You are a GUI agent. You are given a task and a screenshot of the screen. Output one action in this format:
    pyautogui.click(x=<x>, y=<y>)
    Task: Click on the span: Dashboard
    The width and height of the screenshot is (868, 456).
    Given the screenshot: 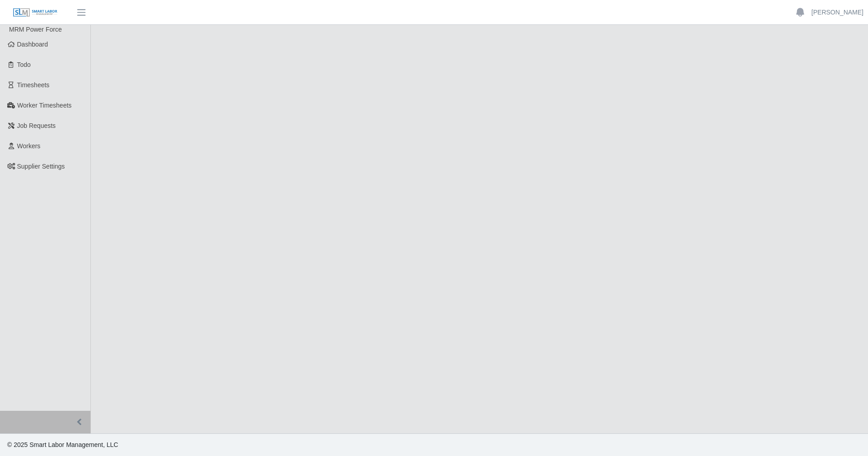 What is the action you would take?
    pyautogui.click(x=33, y=44)
    